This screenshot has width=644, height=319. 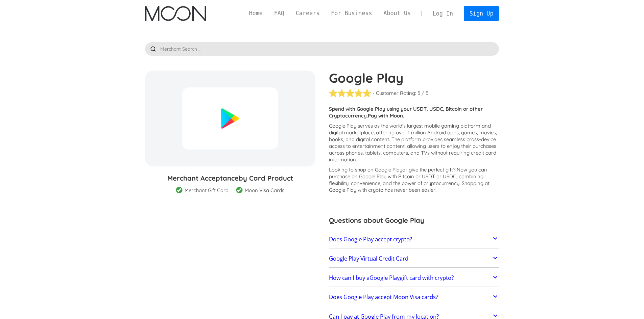 I want to click on h2: Does Google Play accept Moon Visa cards?, so click(x=383, y=297).